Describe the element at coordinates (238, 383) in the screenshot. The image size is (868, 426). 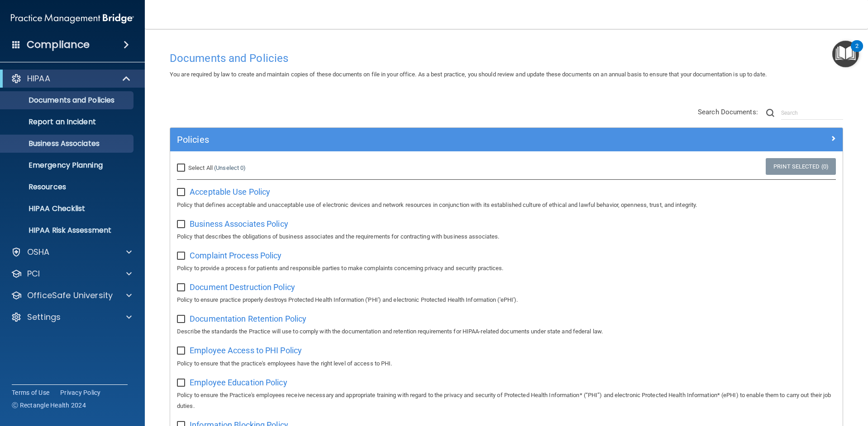
I see `span: Employee Education Policy` at that location.